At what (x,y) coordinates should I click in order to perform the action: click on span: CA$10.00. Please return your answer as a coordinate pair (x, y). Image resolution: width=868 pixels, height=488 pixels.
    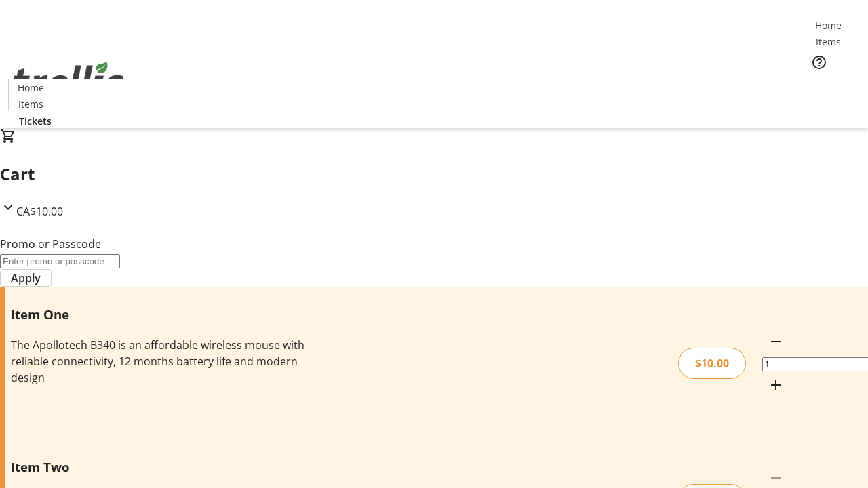
    Looking at the image, I should click on (39, 212).